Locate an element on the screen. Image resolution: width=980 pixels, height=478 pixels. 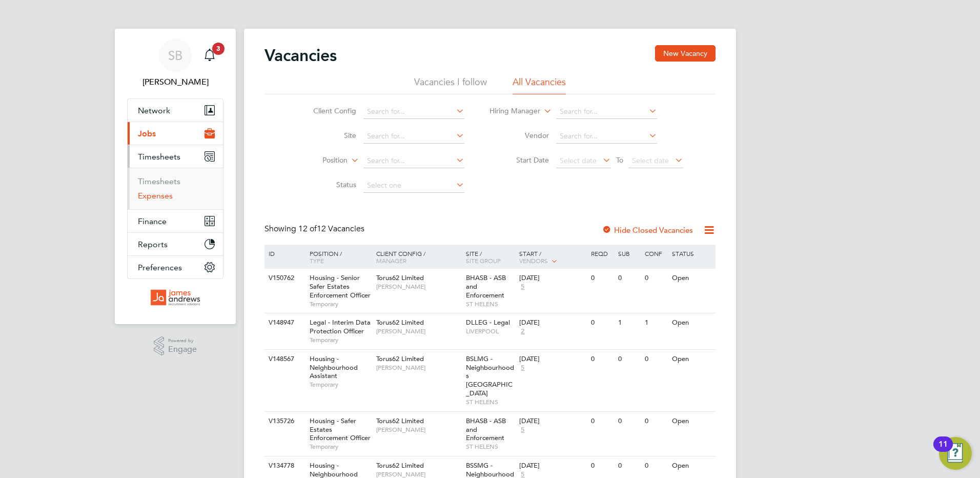
div: Sub is located at coordinates (629, 253).